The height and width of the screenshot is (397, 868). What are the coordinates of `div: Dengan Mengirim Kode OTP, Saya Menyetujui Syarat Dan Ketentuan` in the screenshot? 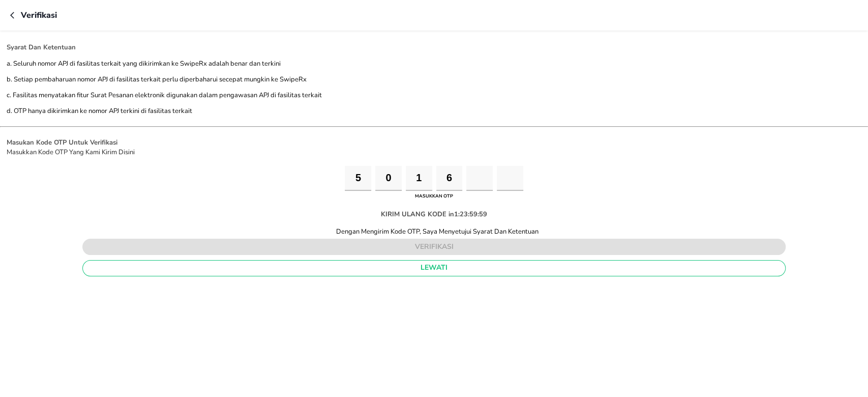 It's located at (434, 232).